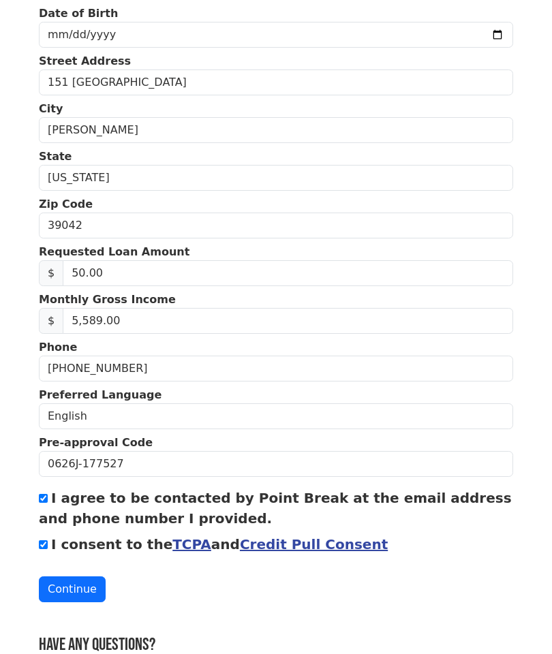 The height and width of the screenshot is (654, 552). What do you see at coordinates (192, 545) in the screenshot?
I see `a: TCPA` at bounding box center [192, 545].